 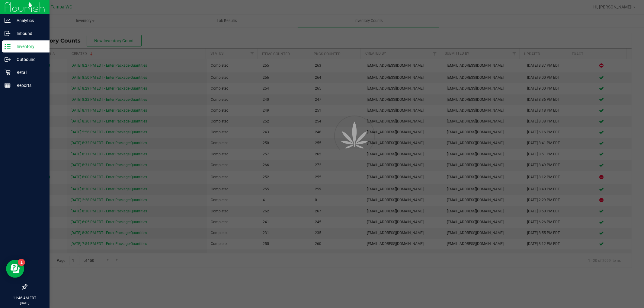 What do you see at coordinates (7, 72) in the screenshot?
I see `inline-svg: Retail` at bounding box center [7, 72].